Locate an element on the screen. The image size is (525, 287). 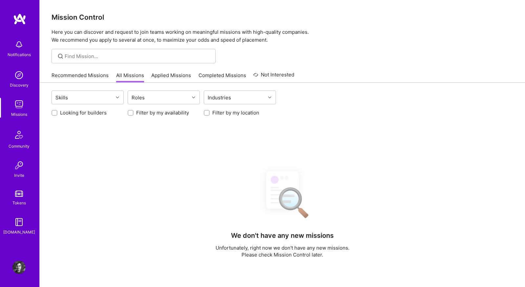
img: discovery is located at coordinates (19, 75).